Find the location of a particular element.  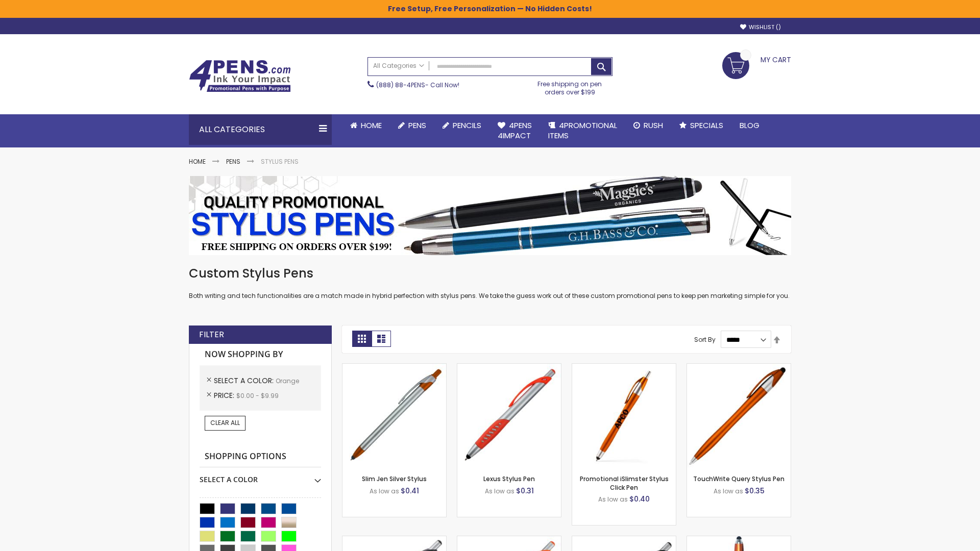

span: $0.00 - $9.99 is located at coordinates (258, 396).